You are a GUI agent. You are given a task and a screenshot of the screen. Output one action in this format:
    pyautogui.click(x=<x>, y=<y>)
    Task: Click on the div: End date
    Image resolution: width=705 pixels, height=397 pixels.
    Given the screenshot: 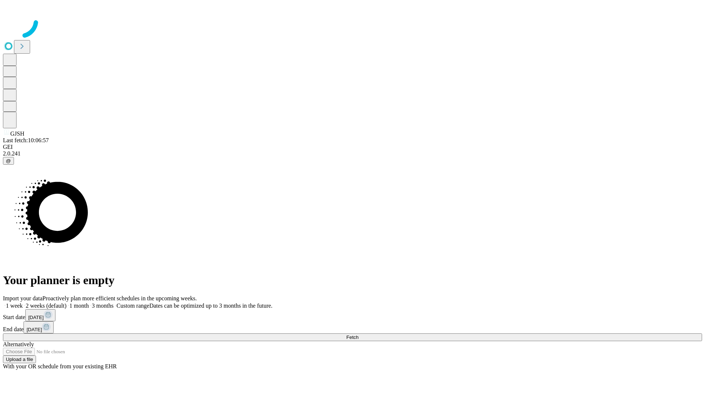 What is the action you would take?
    pyautogui.click(x=353, y=327)
    